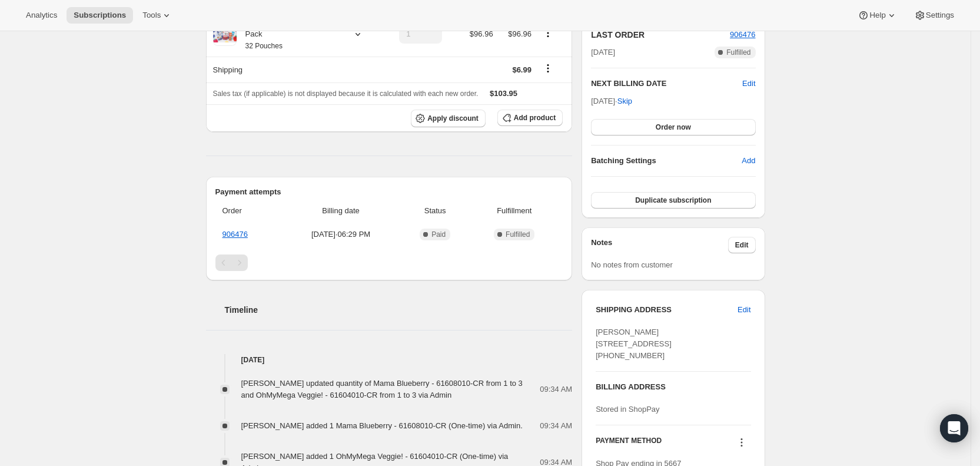  What do you see at coordinates (548, 68) in the screenshot?
I see `button: Shipping actions` at bounding box center [548, 68].